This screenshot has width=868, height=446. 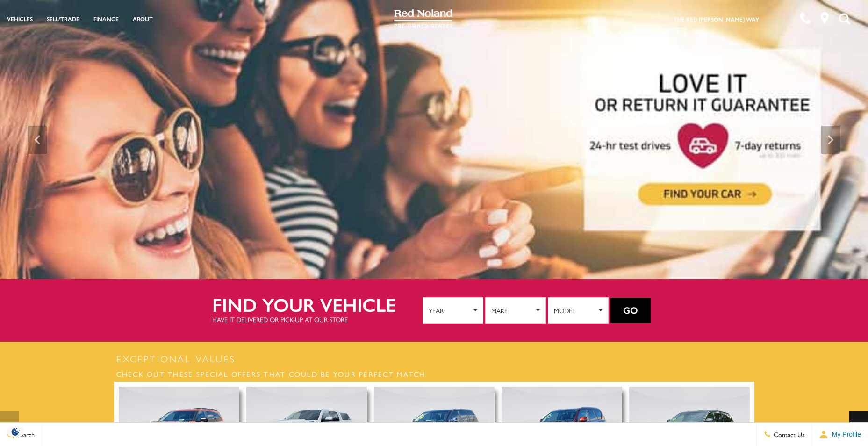 I want to click on span: Year, so click(x=450, y=310).